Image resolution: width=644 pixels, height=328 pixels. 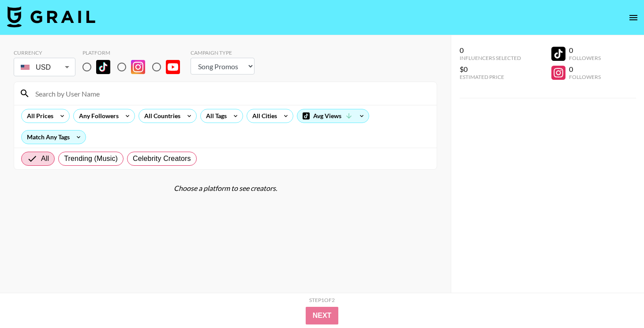 I want to click on div: All Countries, so click(x=160, y=116).